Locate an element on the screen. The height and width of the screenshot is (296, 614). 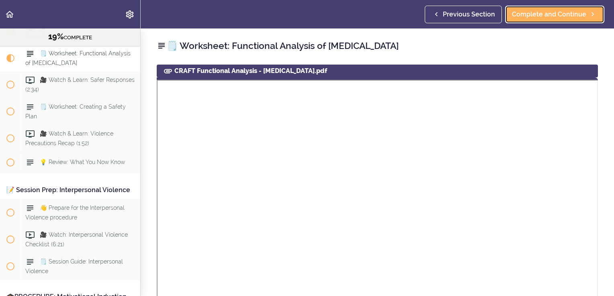
div: COMPLETE is located at coordinates (70, 37).